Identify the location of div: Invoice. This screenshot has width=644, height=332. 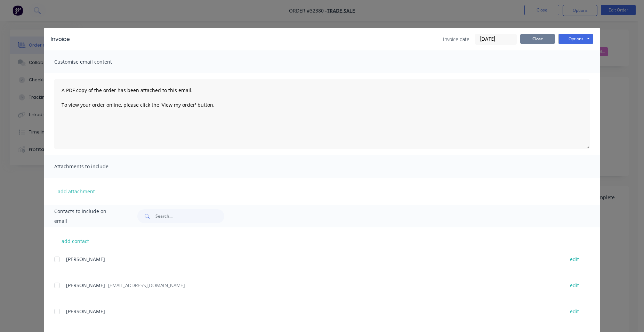
(60, 39).